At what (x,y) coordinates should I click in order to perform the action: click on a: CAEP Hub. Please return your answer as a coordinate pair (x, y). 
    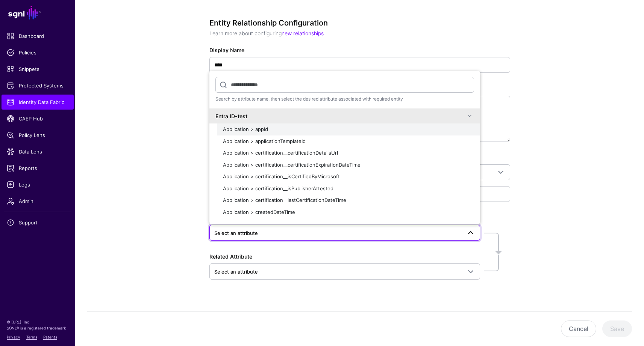
    Looking at the image, I should click on (38, 118).